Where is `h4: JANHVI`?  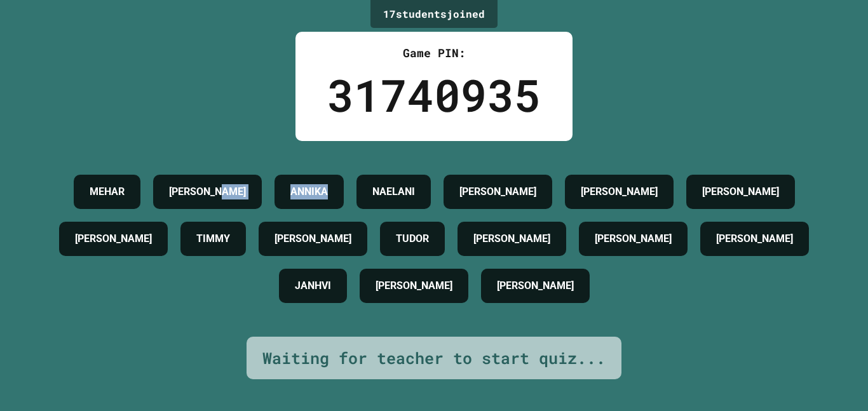 h4: JANHVI is located at coordinates (312, 286).